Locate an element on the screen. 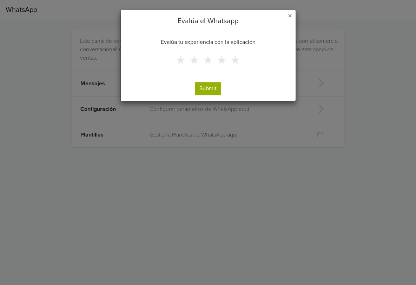 The width and height of the screenshot is (416, 285). button: Close is located at coordinates (290, 16).